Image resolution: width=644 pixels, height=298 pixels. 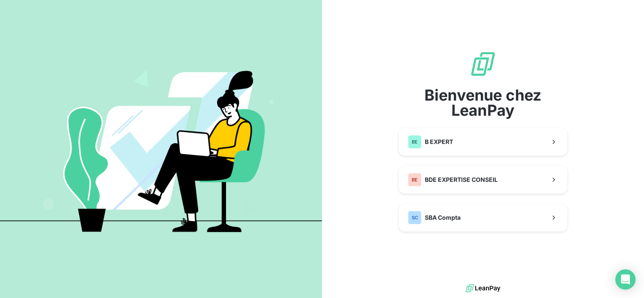 I want to click on button: BEBDE EXPERTISE CONSEIL, so click(x=483, y=180).